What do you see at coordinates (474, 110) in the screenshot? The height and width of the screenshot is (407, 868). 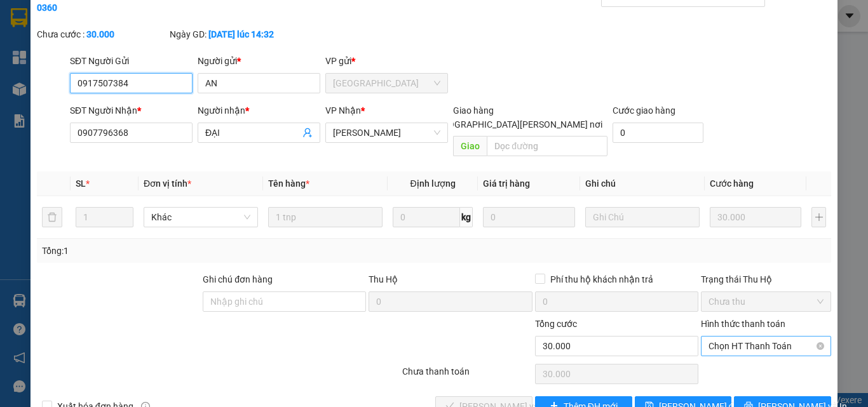 I see `span: Giao hàng` at bounding box center [474, 110].